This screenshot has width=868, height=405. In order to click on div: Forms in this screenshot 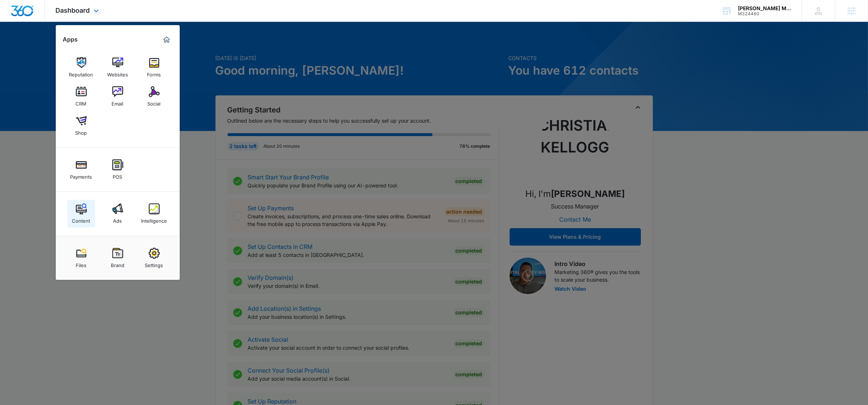, I will do `click(154, 72)`.